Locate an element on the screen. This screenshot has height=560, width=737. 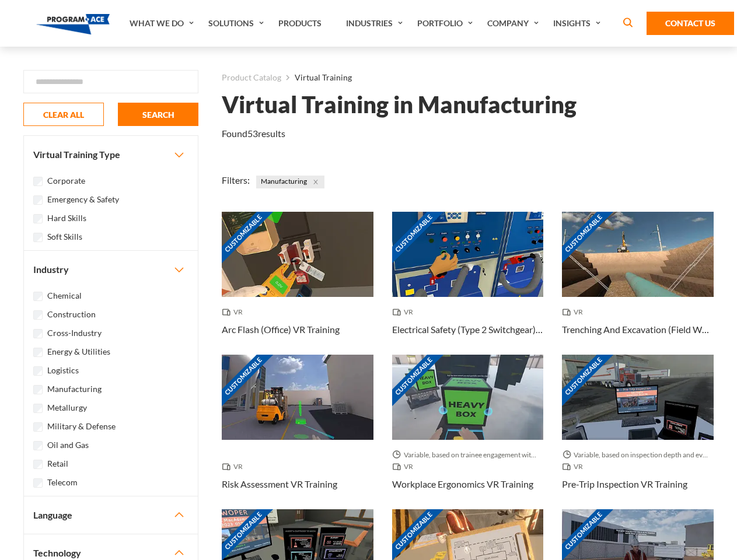
span: Filters: is located at coordinates (235, 180).